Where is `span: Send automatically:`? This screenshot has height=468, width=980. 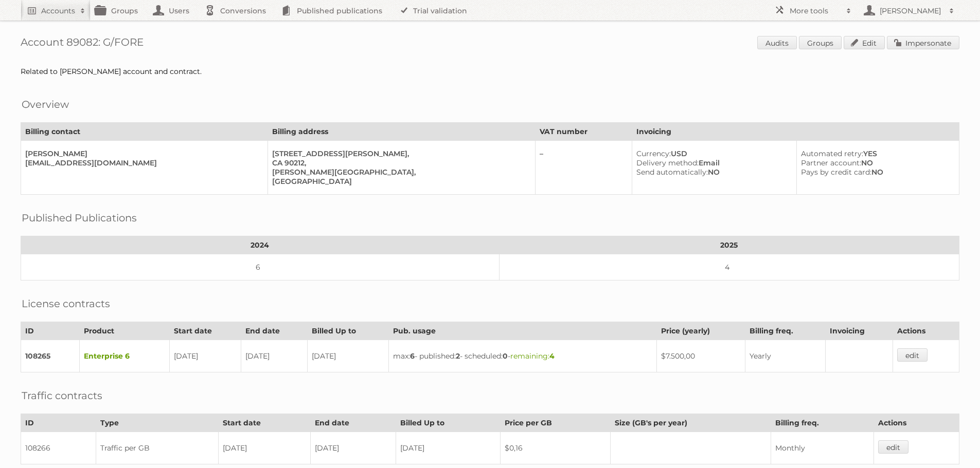 span: Send automatically: is located at coordinates (672, 172).